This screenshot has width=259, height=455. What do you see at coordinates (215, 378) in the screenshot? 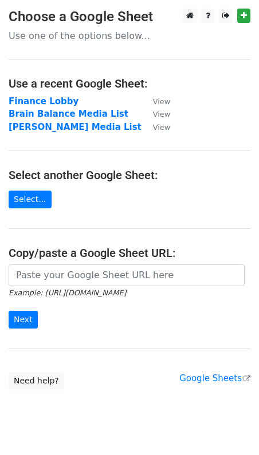
I see `a: Google Sheets` at bounding box center [215, 378].